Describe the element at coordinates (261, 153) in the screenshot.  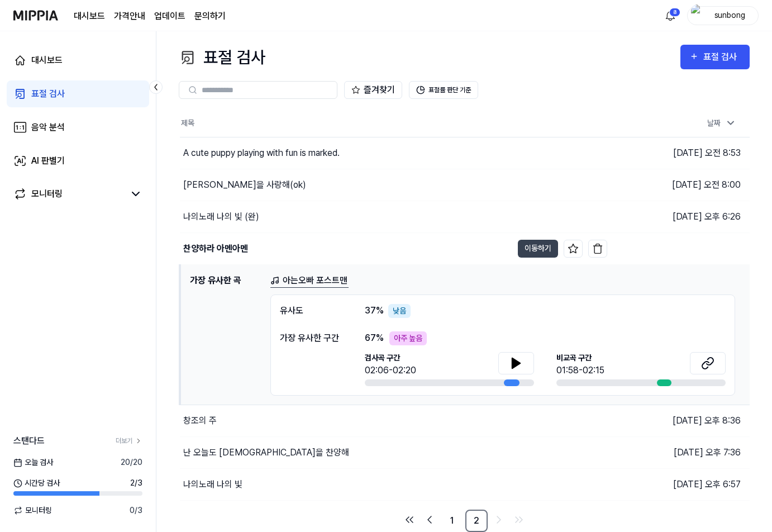
I see `div: A cute puppy playing with fun is marked.` at that location.